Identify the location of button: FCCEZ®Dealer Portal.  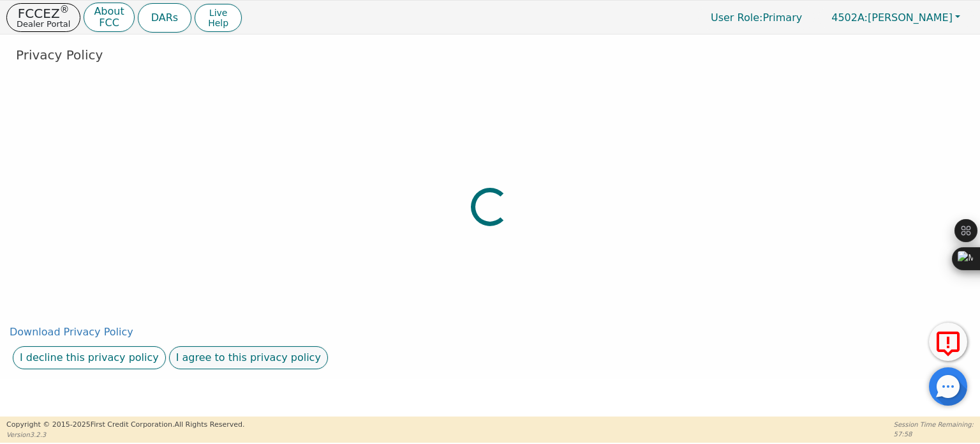
(43, 17).